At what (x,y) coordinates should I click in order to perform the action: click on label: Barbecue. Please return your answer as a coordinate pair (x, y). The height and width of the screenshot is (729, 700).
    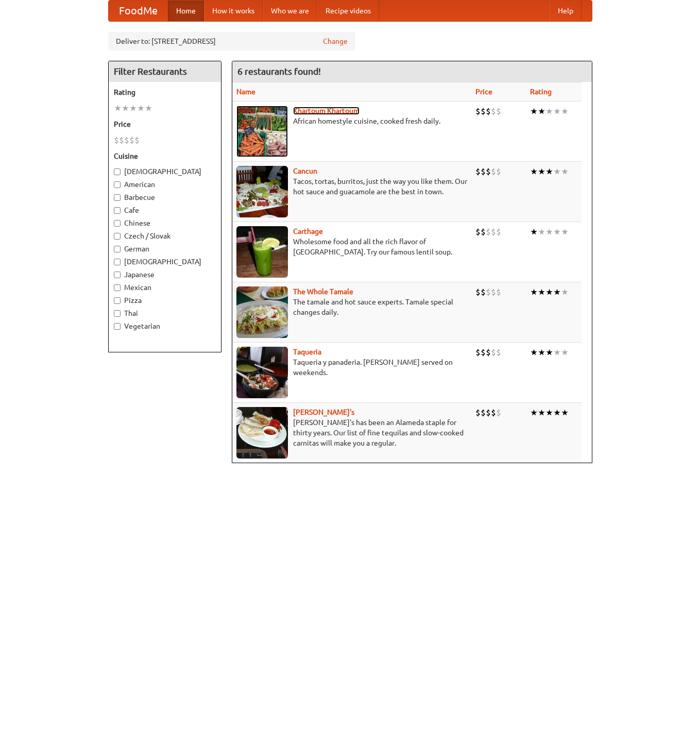
    Looking at the image, I should click on (165, 197).